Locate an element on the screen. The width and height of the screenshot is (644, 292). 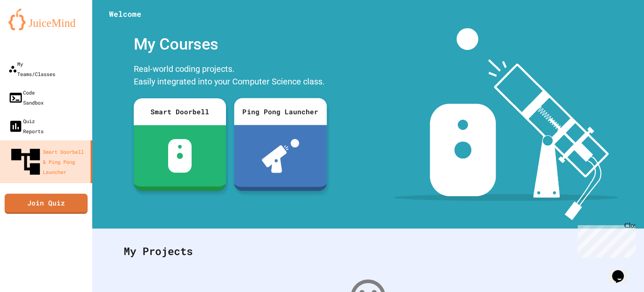
img: ppl-with-ball.png is located at coordinates (280, 156).